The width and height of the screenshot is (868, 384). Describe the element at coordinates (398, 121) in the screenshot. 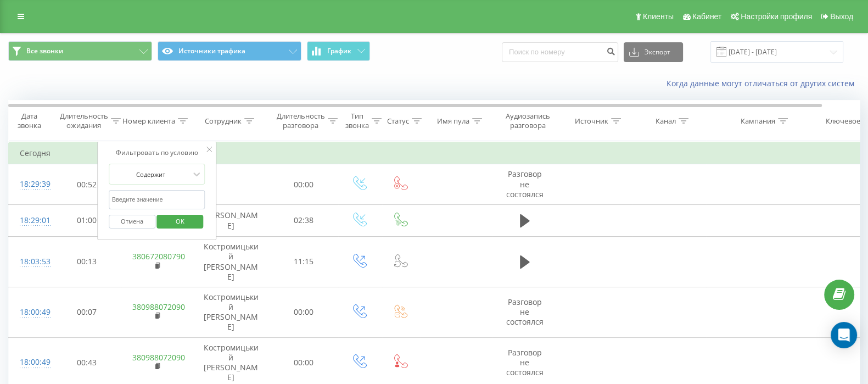

I see `div: Статус` at that location.